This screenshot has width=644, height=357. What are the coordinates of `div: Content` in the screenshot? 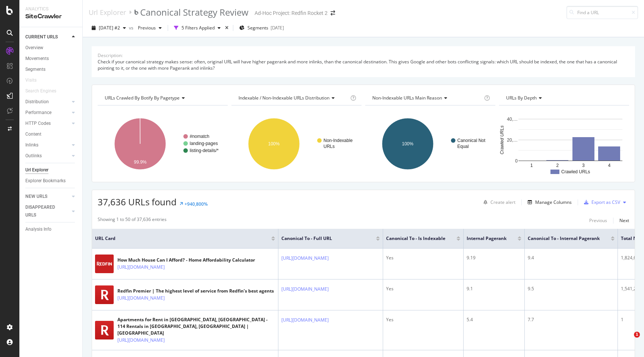 It's located at (33, 134).